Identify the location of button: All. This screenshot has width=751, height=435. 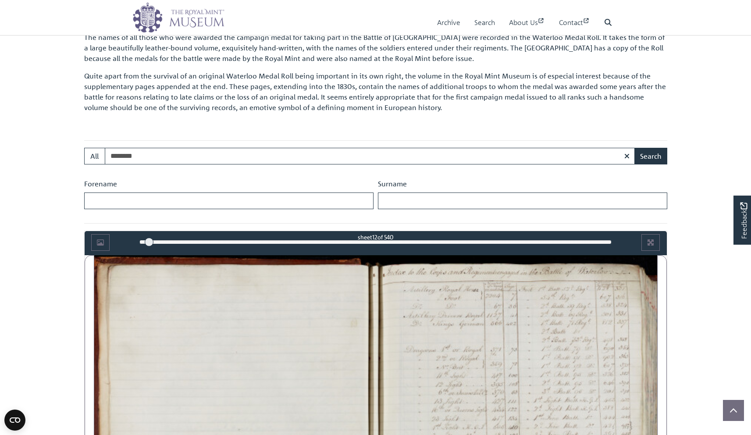
(95, 156).